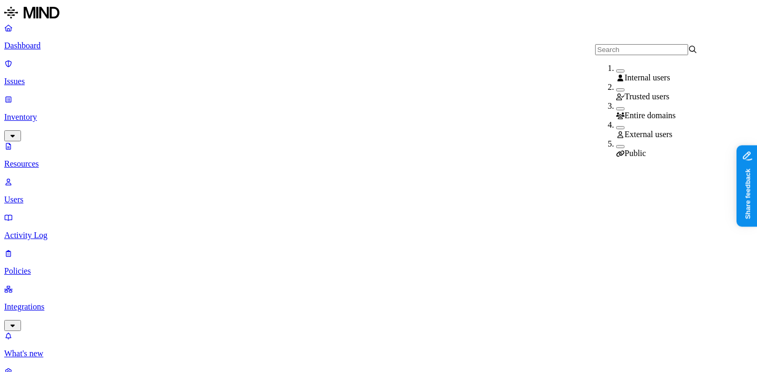  Describe the element at coordinates (378, 37) in the screenshot. I see `a: Dashboard` at that location.